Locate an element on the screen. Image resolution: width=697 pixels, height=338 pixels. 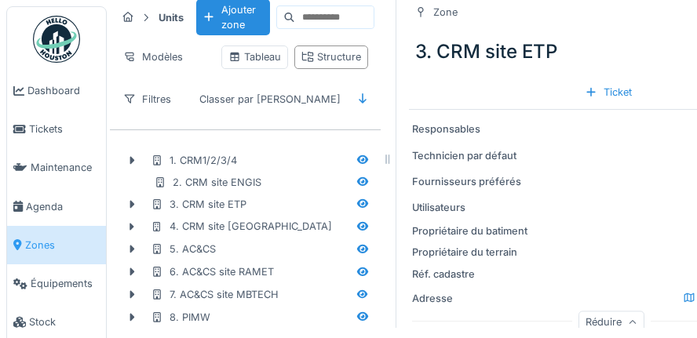
a: Équipements is located at coordinates (57, 283).